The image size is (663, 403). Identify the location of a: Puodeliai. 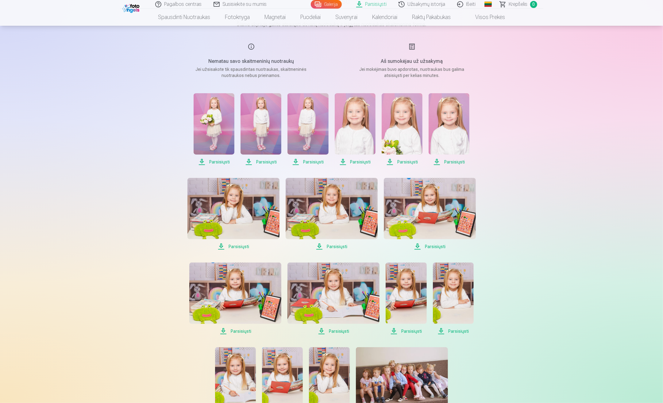
(311, 17).